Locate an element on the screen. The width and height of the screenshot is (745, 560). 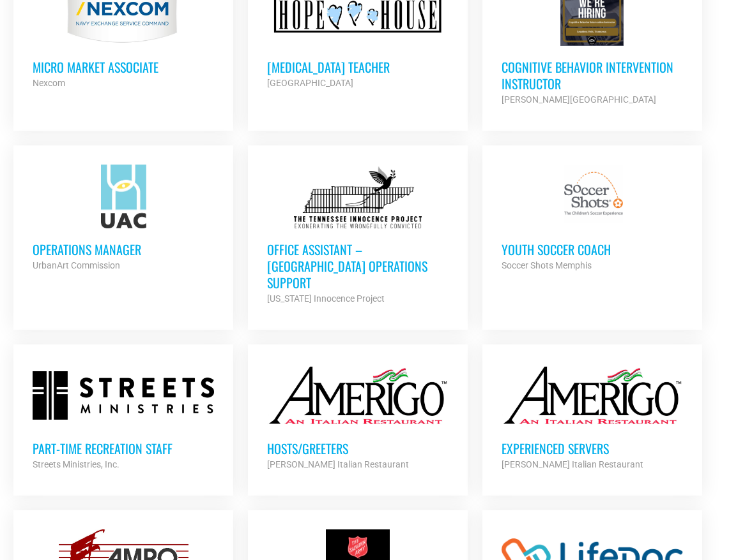
h3: Operations Manager is located at coordinates (123, 249).